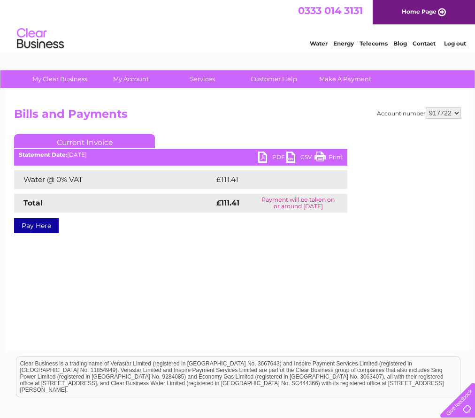 This screenshot has width=475, height=418. What do you see at coordinates (228, 203) in the screenshot?
I see `strong: £111.41` at bounding box center [228, 203].